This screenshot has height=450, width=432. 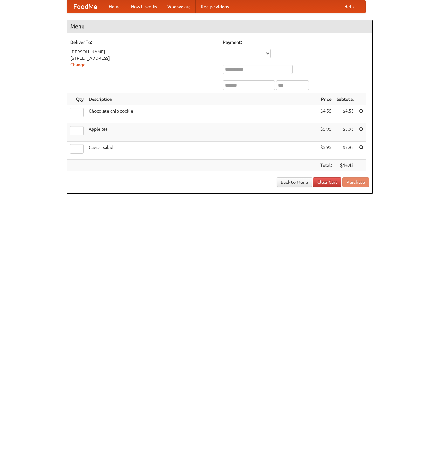 What do you see at coordinates (202, 132) in the screenshot?
I see `td: Apple pie` at bounding box center [202, 132].